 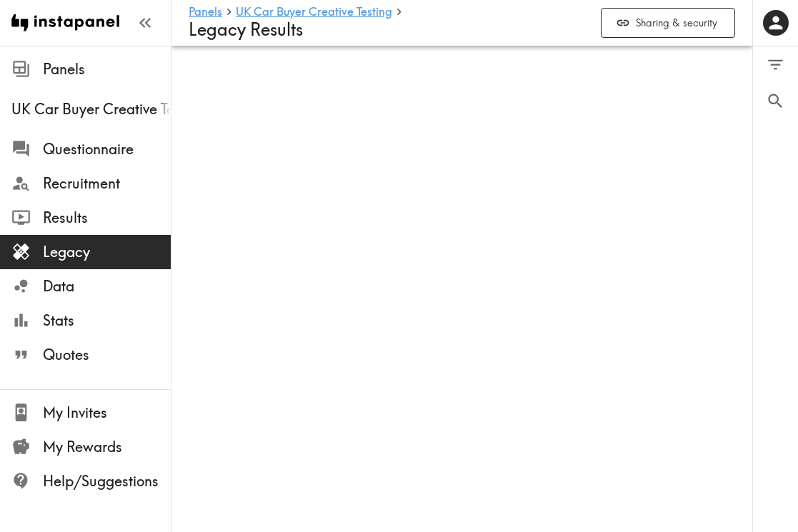 What do you see at coordinates (106, 252) in the screenshot?
I see `span: Legacy` at bounding box center [106, 252].